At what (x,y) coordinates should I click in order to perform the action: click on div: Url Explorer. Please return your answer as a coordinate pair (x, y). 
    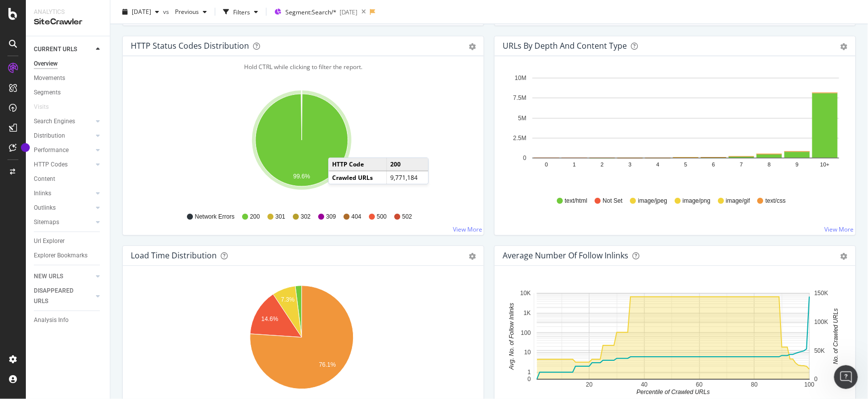
    Looking at the image, I should click on (49, 241).